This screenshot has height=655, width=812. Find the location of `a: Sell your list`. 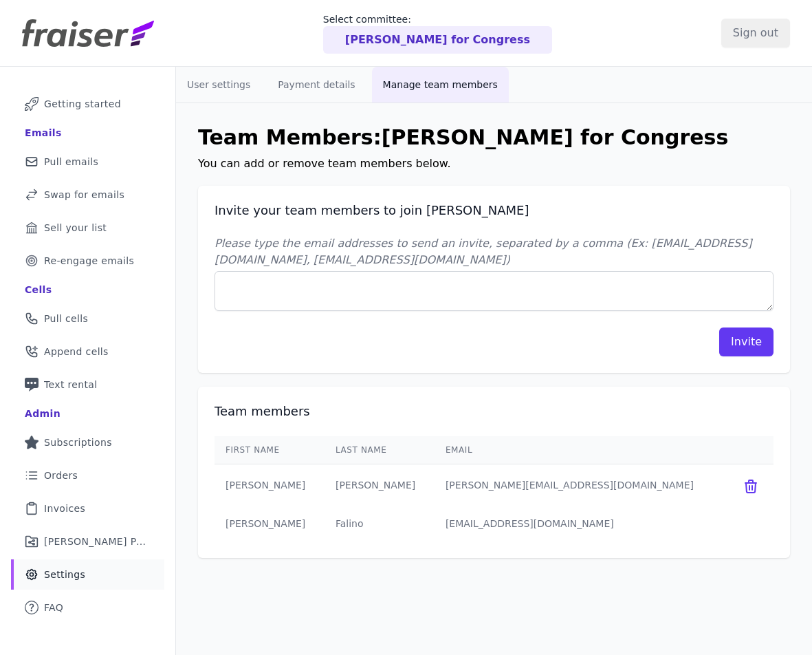

a: Sell your list is located at coordinates (88, 228).